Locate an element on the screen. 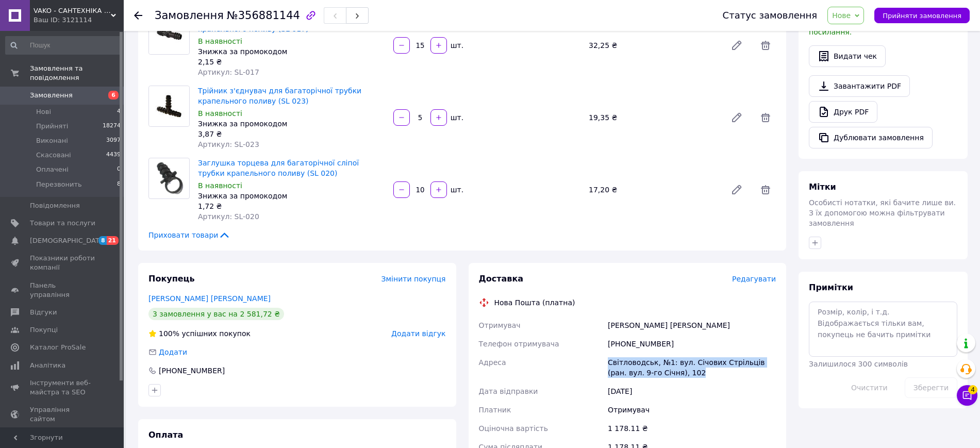 The image size is (980, 448). div: успішних покупок is located at coordinates (199, 333).